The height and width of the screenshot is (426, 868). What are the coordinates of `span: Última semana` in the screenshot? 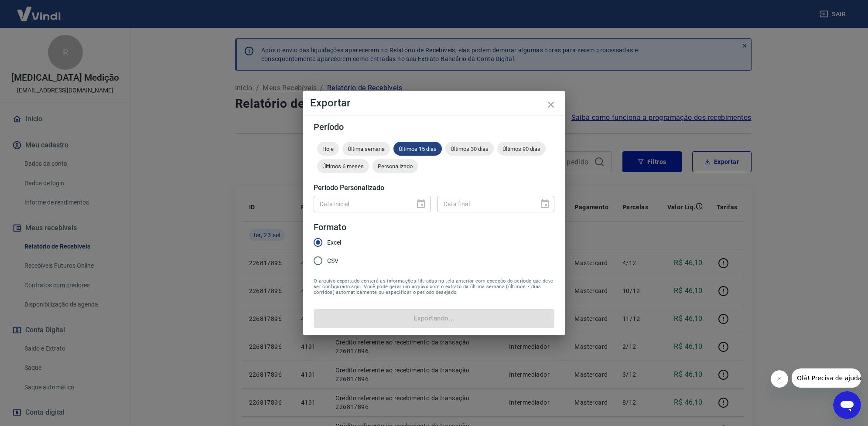 It's located at (366, 149).